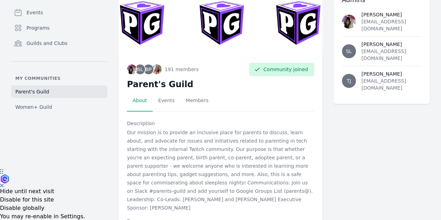  Describe the element at coordinates (38, 28) in the screenshot. I see `span: Programs` at that location.